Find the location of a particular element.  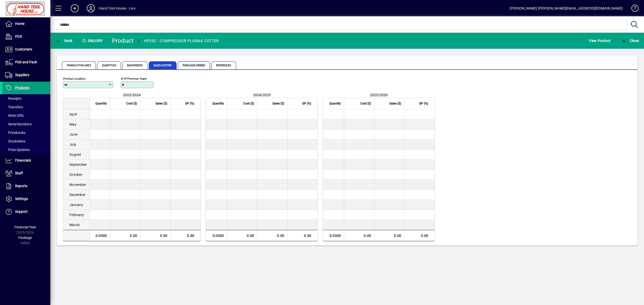

span: Products is located at coordinates (22, 88).